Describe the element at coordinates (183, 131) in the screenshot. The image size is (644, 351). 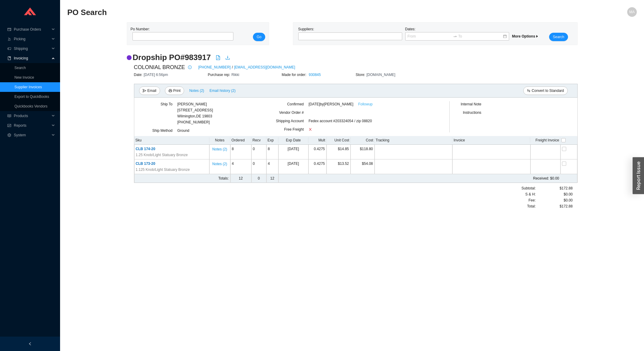
I see `span: Ground` at that location.